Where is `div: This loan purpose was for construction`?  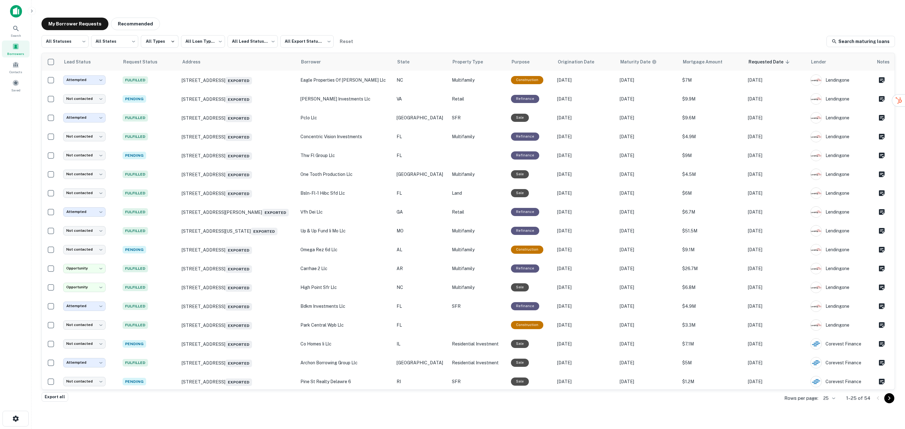
div: This loan purpose was for construction is located at coordinates (527, 325).